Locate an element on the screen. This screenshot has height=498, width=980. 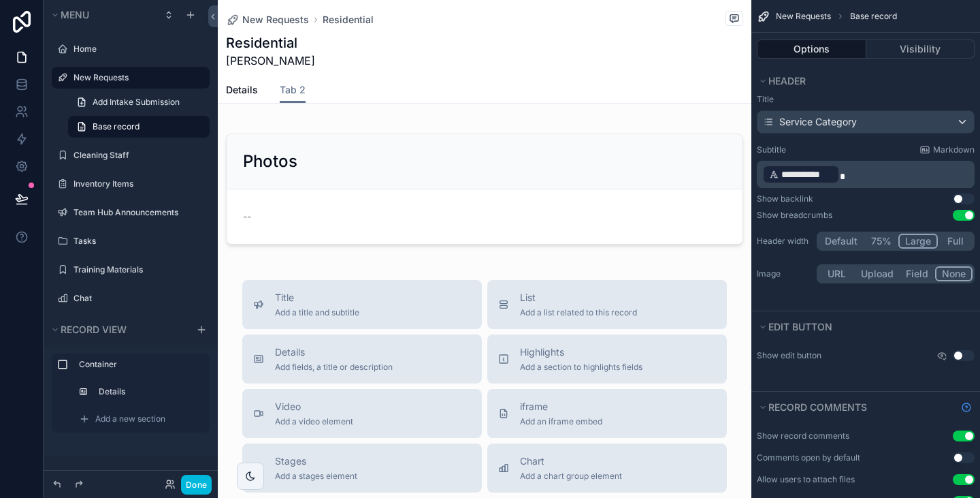
span: Add a title and subtitle is located at coordinates (317, 313).